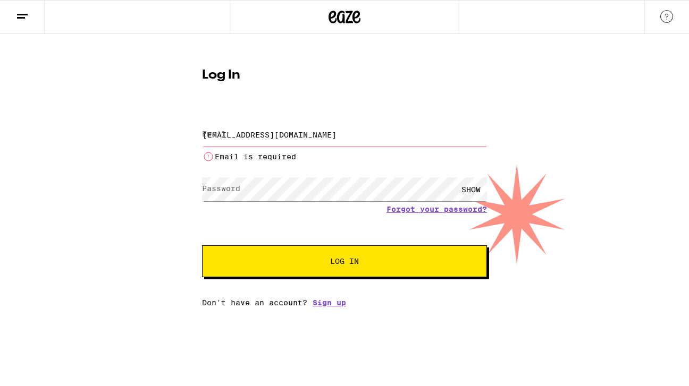  Describe the element at coordinates (471, 189) in the screenshot. I see `div: SHOW` at that location.